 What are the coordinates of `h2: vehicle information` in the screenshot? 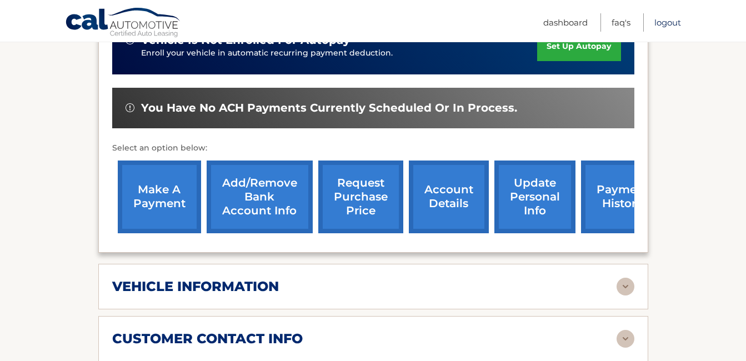 It's located at (195, 287).